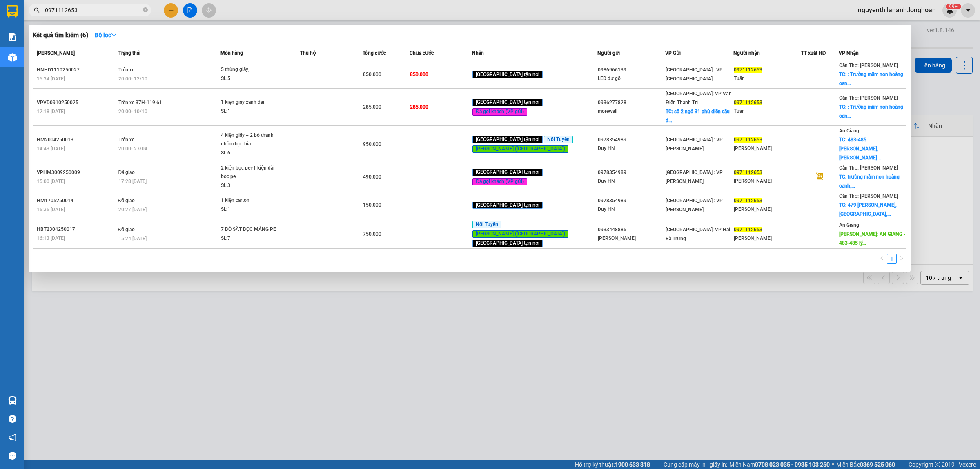  What do you see at coordinates (421, 53) in the screenshot?
I see `span: Chưa cước` at bounding box center [421, 53].